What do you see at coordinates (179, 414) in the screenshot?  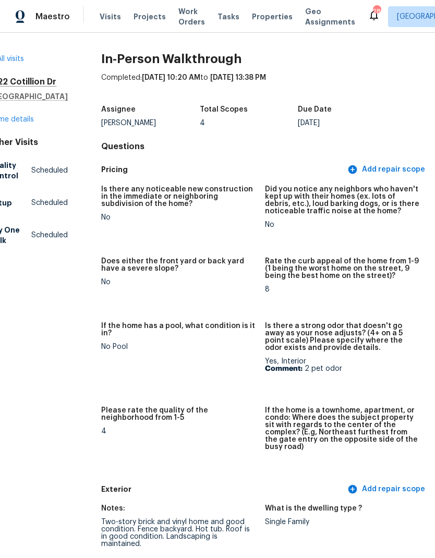 I see `h5: Please rate the quality of the neighborhood from 1-5` at bounding box center [179, 414].